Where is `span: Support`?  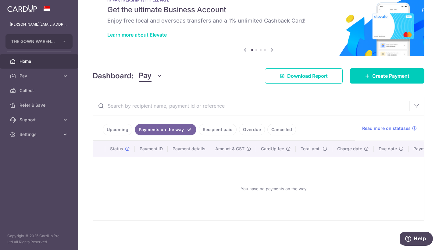 span: Support is located at coordinates (40, 120).